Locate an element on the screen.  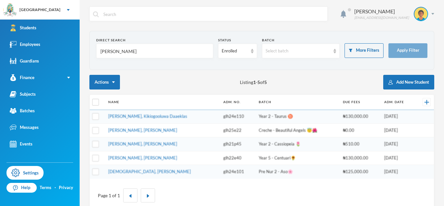
td: Year 5 - Centuari🌻 is located at coordinates (298, 158).